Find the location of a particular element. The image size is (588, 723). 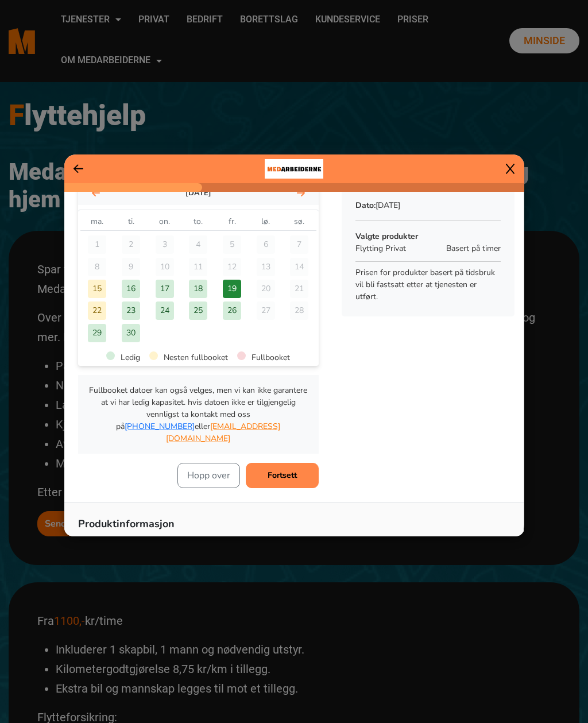

div: lø. is located at coordinates (265, 222).